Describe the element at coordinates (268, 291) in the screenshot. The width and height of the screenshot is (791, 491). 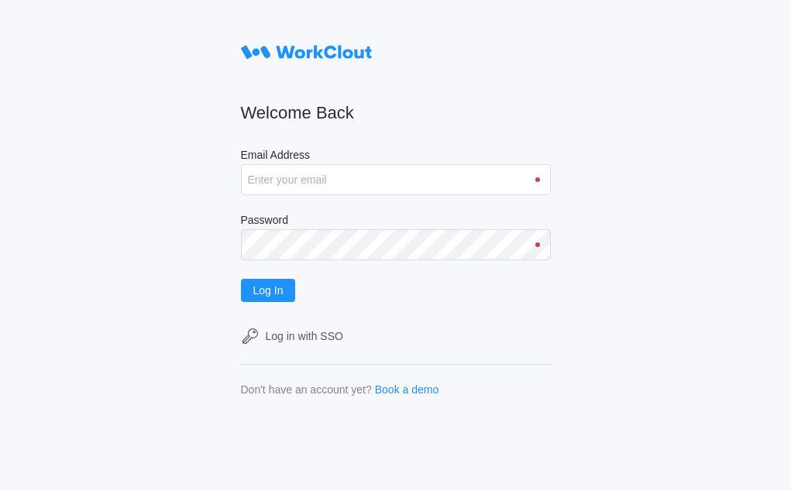
I see `span: Log In` at that location.